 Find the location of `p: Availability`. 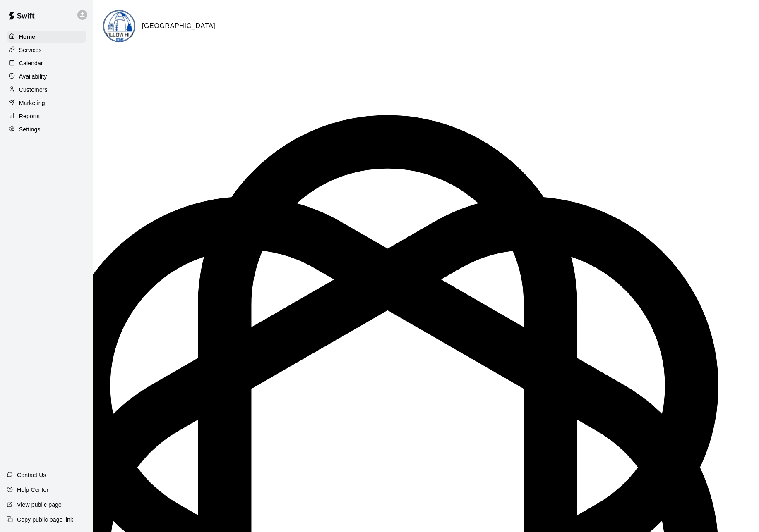

p: Availability is located at coordinates (33, 77).